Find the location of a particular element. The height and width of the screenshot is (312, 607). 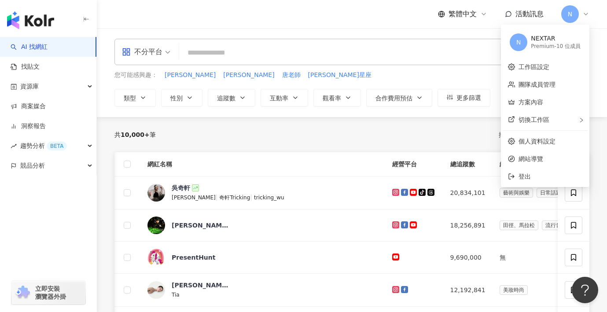

span: 唐老師 is located at coordinates (292, 75).